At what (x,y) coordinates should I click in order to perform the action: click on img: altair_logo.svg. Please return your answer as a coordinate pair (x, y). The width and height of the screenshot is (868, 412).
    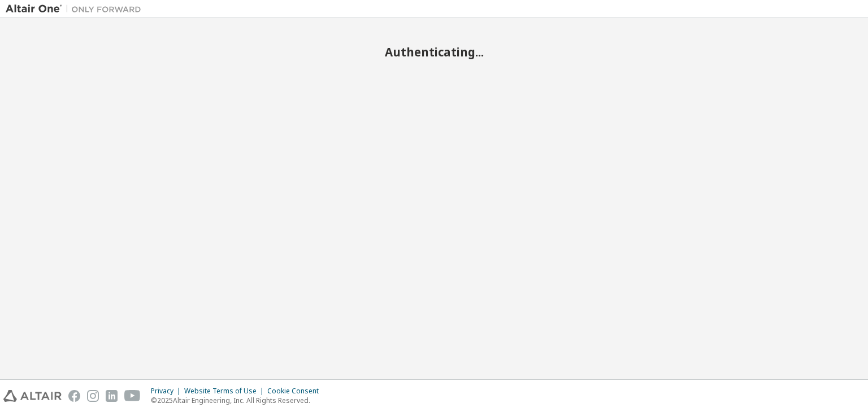
    Looking at the image, I should click on (32, 396).